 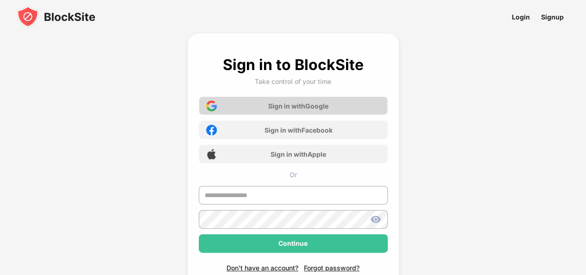 What do you see at coordinates (262, 267) in the screenshot?
I see `div: Don't have an account?` at bounding box center [262, 267].